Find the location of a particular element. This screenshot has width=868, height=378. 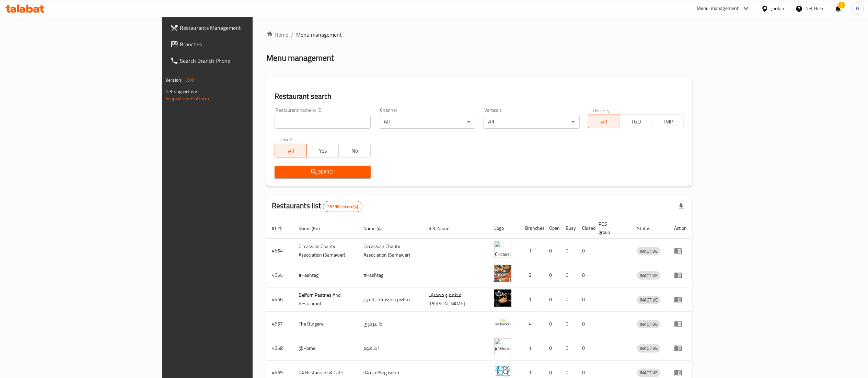

span: ID is located at coordinates (278, 228).